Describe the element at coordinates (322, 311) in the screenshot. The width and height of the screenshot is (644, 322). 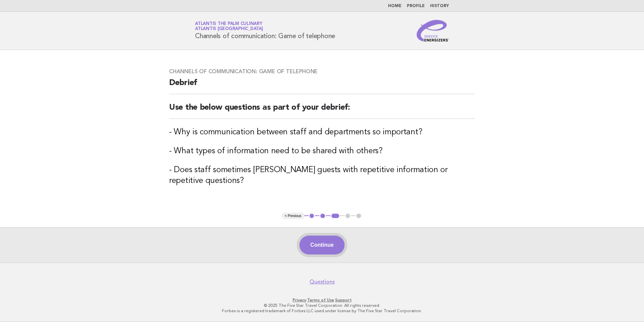
I see `p: Forbes is a registered trademark of Forbes LLC used under license by The Five Star Travel Corpora...` at that location.